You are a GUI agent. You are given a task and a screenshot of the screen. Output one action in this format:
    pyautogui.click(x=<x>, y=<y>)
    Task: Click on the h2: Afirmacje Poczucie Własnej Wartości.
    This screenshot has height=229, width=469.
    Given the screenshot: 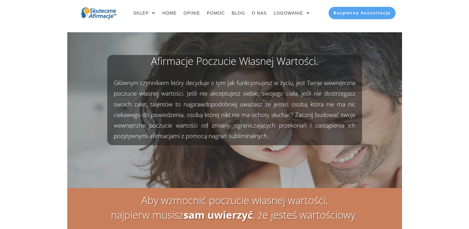 What is the action you would take?
    pyautogui.click(x=235, y=64)
    